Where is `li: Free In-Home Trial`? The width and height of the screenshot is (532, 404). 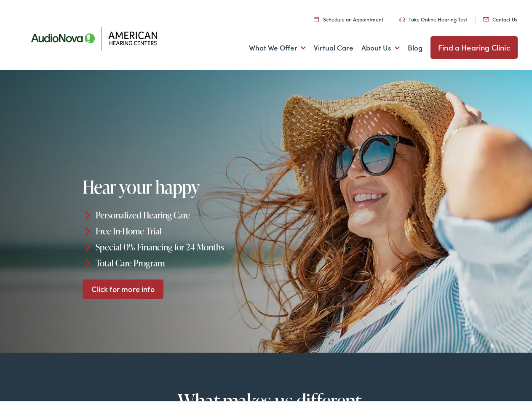
li: Free In-Home Trial is located at coordinates (175, 229).